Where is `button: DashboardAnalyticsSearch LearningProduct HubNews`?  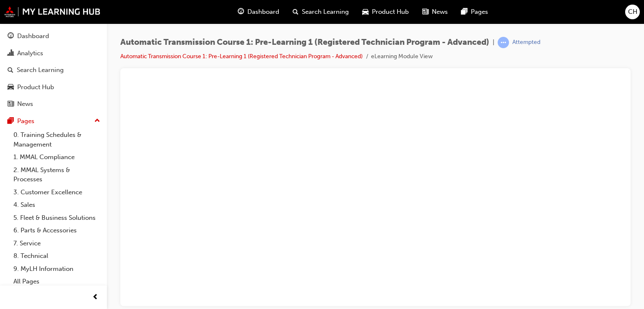 button: DashboardAnalyticsSearch LearningProduct HubNews is located at coordinates (53, 70).